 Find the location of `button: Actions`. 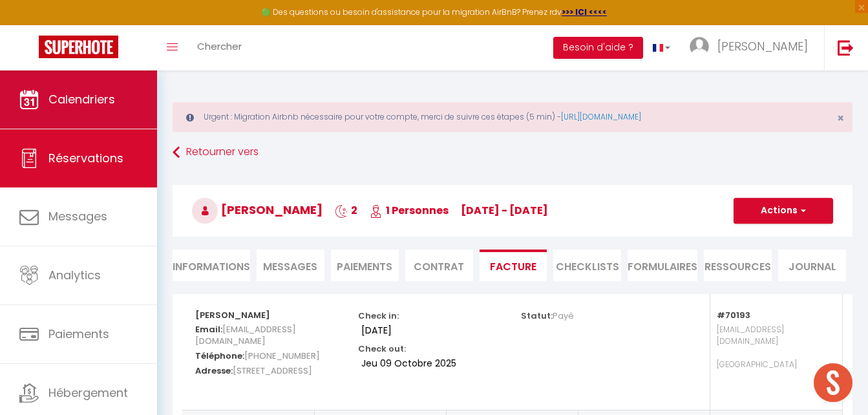

button: Actions is located at coordinates (783, 211).